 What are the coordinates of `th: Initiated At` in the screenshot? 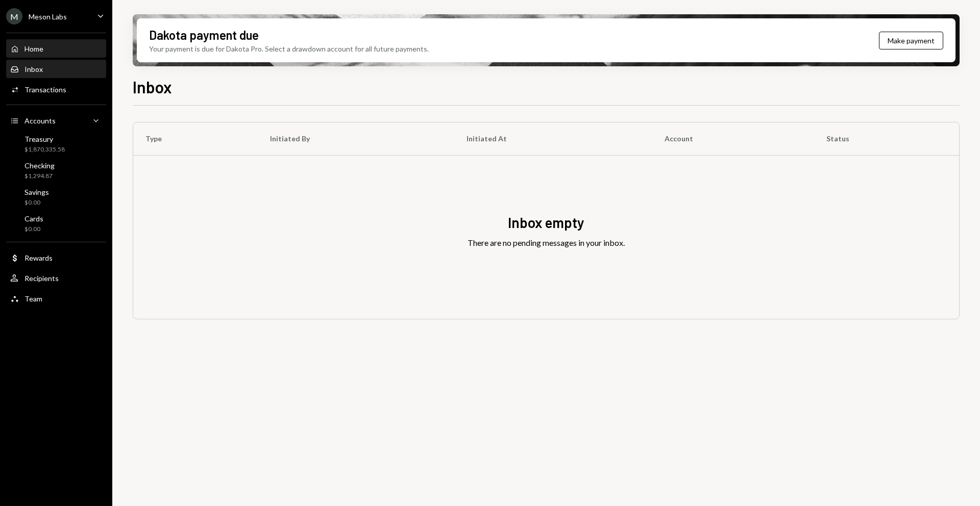 It's located at (554, 139).